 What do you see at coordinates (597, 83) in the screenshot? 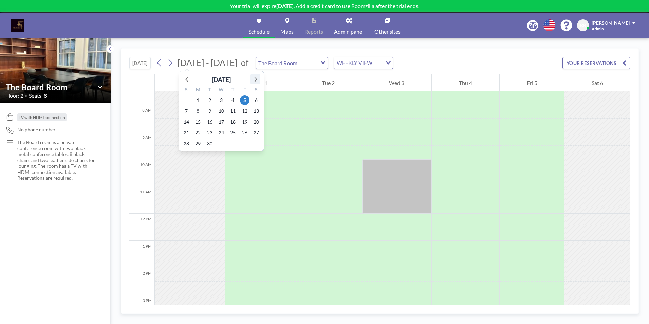
I see `div: Sat 6` at bounding box center [597, 83].